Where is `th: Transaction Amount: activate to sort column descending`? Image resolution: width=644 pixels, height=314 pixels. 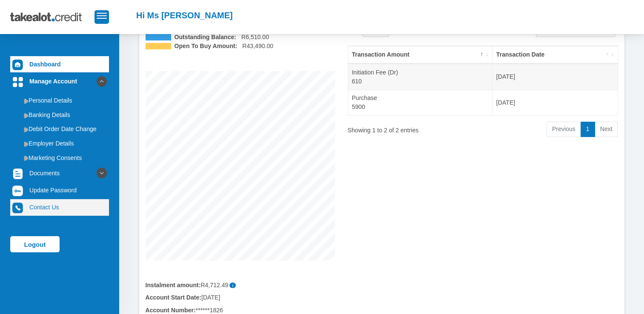
th: Transaction Amount: activate to sort column descending is located at coordinates (420, 55).